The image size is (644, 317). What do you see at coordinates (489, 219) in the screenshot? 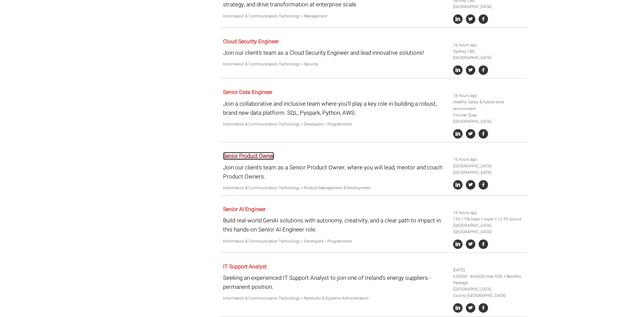
I see `li: 150-175k base + super + 12.5% bonus` at bounding box center [489, 219].